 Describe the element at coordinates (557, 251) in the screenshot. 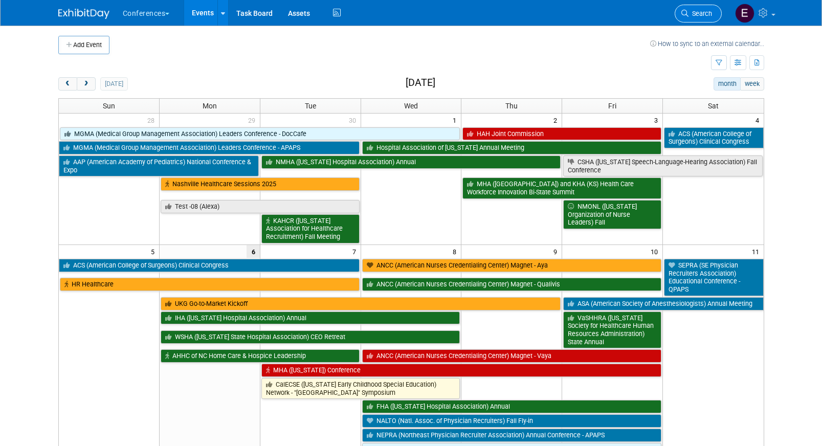

I see `span: 9` at that location.